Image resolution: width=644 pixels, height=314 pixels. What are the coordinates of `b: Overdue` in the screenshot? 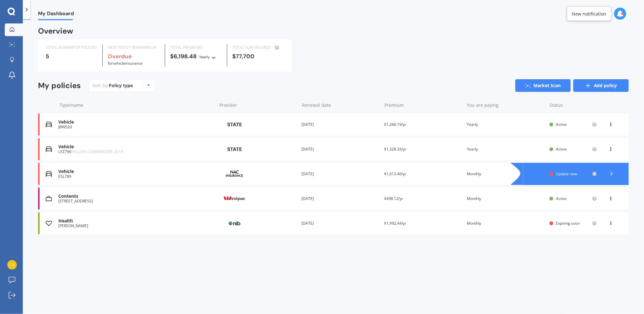 It's located at (120, 56).